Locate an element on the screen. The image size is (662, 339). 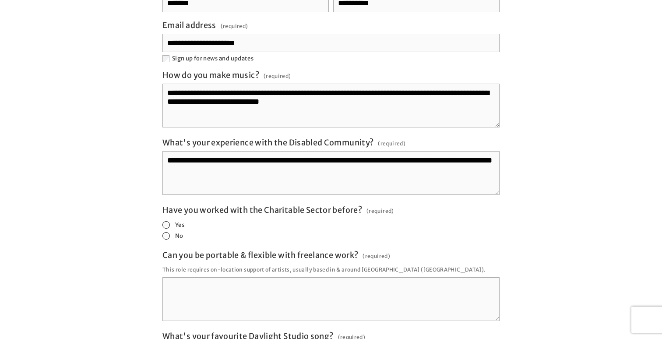
span: Sign up for news and updates is located at coordinates (213, 58).